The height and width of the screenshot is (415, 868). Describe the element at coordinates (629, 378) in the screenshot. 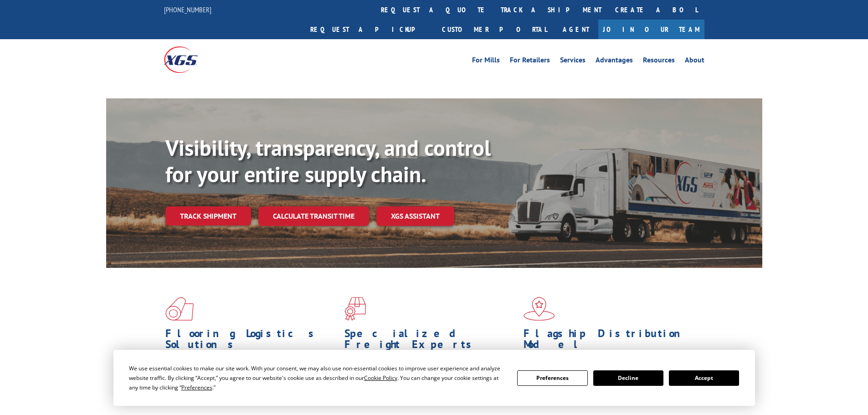

I see `button: Decline` at that location.